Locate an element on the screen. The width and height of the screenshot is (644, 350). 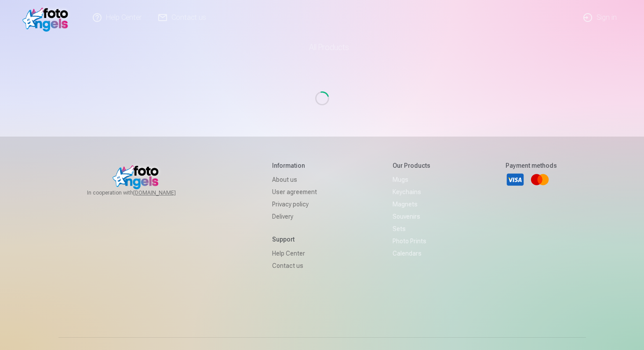
a: About us is located at coordinates (295, 180).